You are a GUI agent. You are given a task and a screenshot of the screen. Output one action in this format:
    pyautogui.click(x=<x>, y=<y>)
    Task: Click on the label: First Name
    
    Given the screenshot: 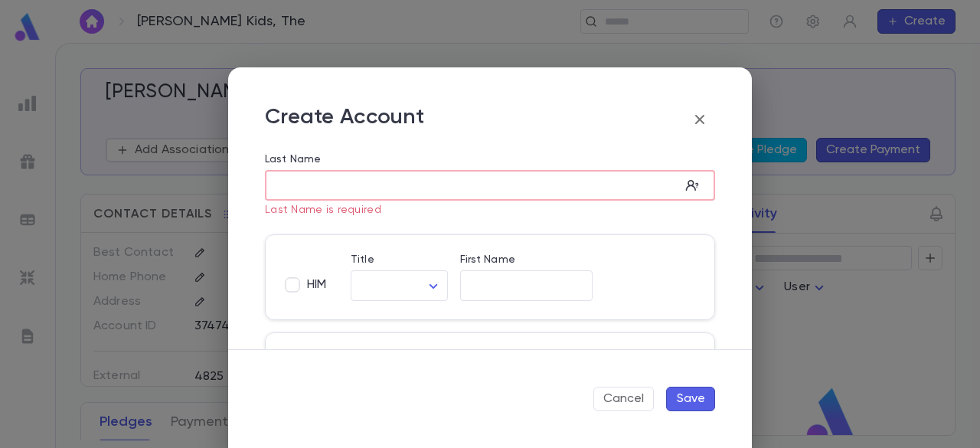 What is the action you would take?
    pyautogui.click(x=488, y=260)
    